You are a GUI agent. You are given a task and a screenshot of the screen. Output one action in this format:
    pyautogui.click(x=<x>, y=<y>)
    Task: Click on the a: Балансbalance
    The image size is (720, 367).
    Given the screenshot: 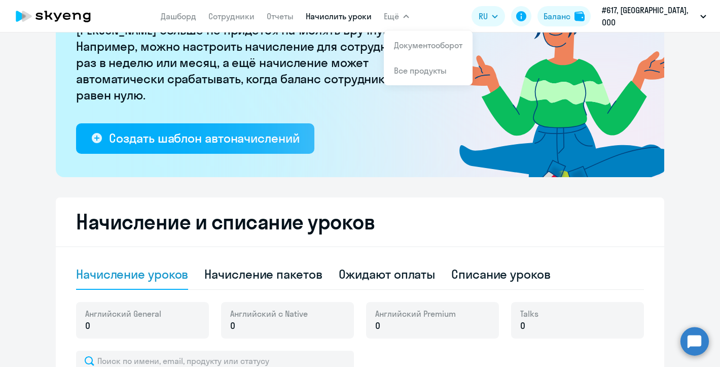 What is the action you would take?
    pyautogui.click(x=564, y=16)
    